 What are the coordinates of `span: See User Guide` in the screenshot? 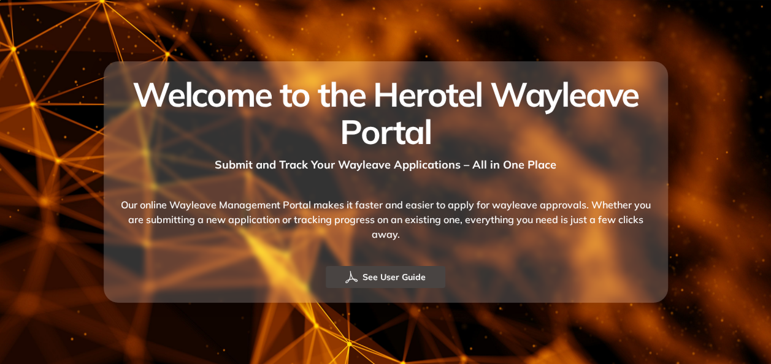 It's located at (394, 277).